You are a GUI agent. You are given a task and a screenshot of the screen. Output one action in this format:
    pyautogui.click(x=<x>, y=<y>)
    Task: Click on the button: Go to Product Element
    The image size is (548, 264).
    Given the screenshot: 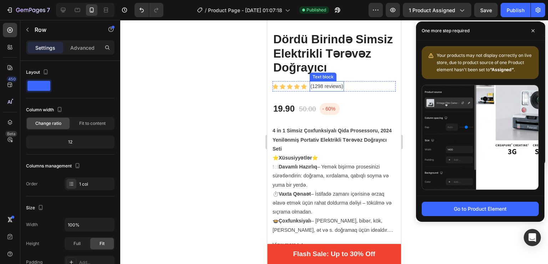 What is the action you would take?
    pyautogui.click(x=481, y=209)
    